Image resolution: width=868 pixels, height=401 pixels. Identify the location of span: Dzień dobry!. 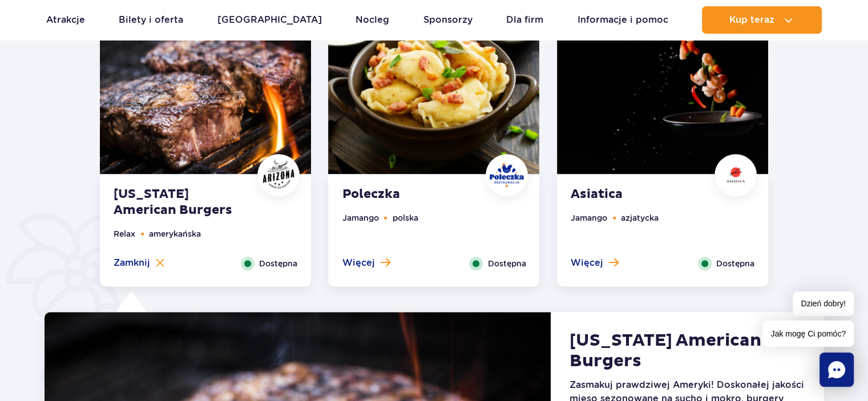
(823, 303).